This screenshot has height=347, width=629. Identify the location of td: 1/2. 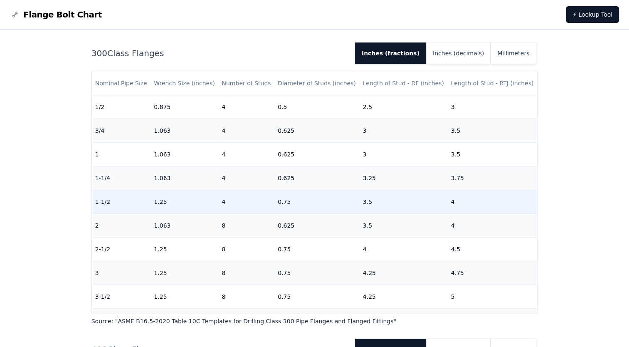
(121, 106).